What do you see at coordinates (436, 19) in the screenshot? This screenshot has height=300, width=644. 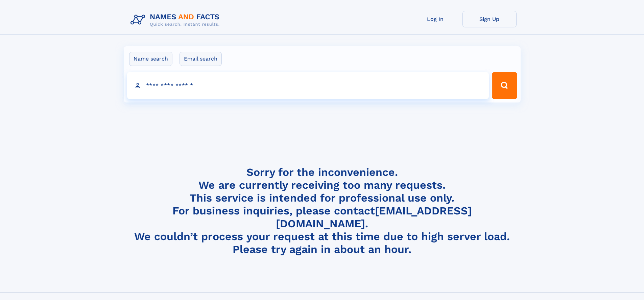 I see `a: Log In` at bounding box center [436, 19].